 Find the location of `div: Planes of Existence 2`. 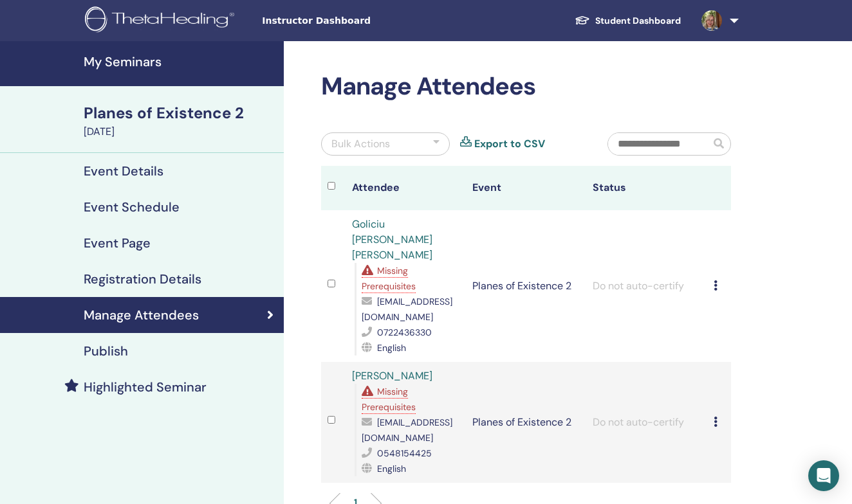

div: Planes of Existence 2 is located at coordinates (180, 114).